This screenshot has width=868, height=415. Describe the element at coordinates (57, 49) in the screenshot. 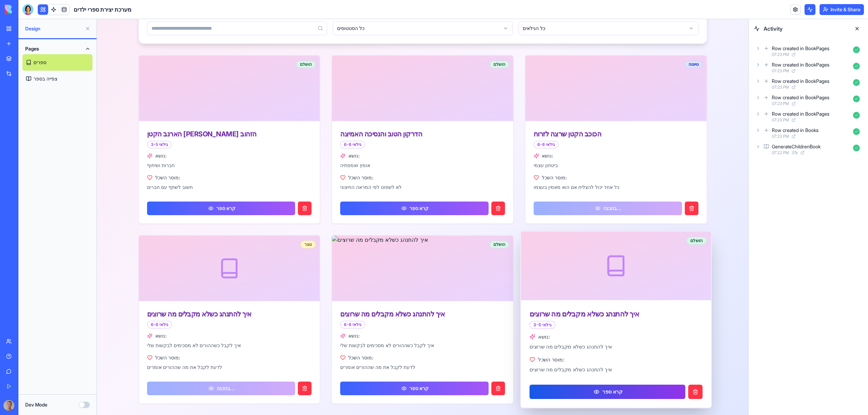

I see `button: Pages` at that location.